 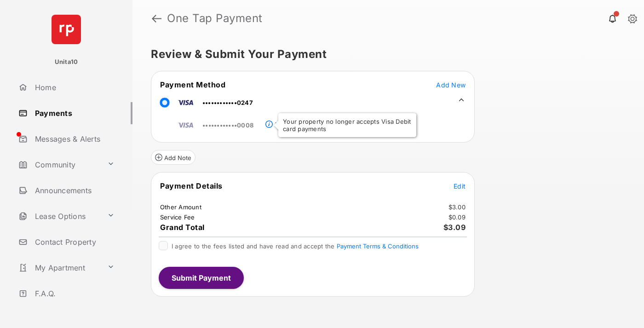 What do you see at coordinates (201, 278) in the screenshot?
I see `button: Submit Payment` at bounding box center [201, 278].